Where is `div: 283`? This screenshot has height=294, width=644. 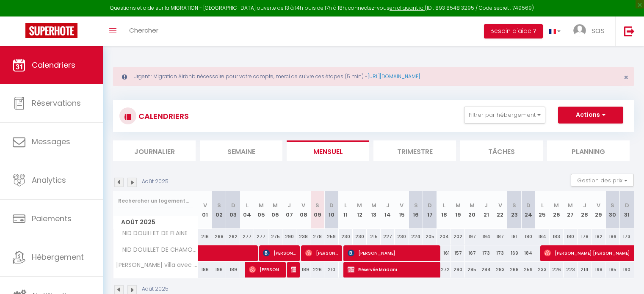
div: 283 is located at coordinates (500, 270).